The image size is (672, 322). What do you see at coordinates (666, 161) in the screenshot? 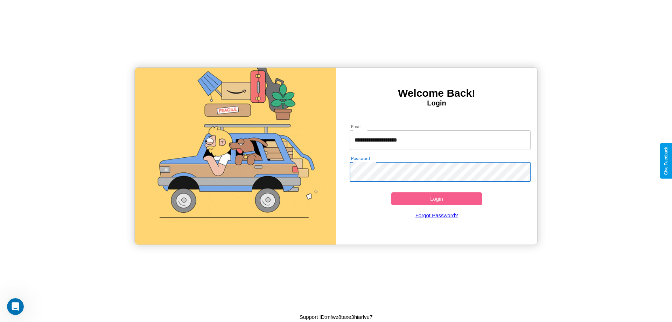
I see `div: Give Feedback` at bounding box center [666, 161].